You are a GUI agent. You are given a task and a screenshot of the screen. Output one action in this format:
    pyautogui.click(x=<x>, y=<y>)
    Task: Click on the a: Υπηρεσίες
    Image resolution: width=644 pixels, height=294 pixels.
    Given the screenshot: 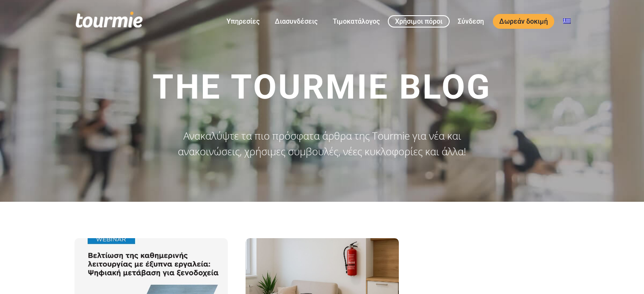 What is the action you would take?
    pyautogui.click(x=243, y=21)
    